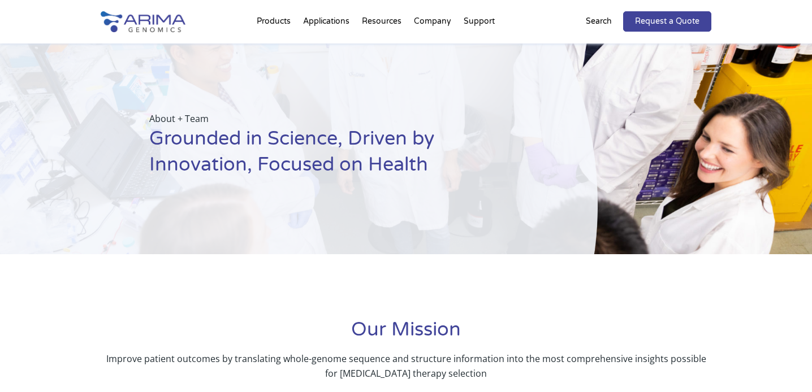 Image resolution: width=812 pixels, height=392 pixels. Describe the element at coordinates (345, 156) in the screenshot. I see `h1: Grounded in Science, Driven by Innovation, Focused on Health` at that location.